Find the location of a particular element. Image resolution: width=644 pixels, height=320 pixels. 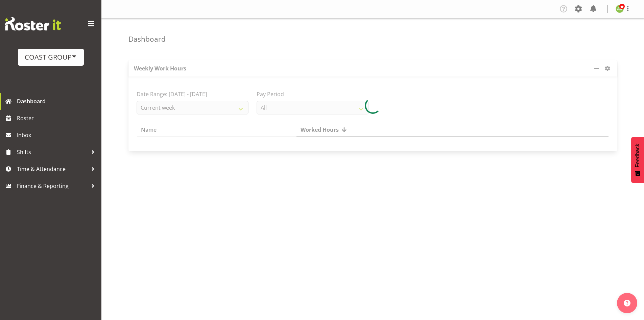

button: Feedback - Show survey is located at coordinates (638, 160).